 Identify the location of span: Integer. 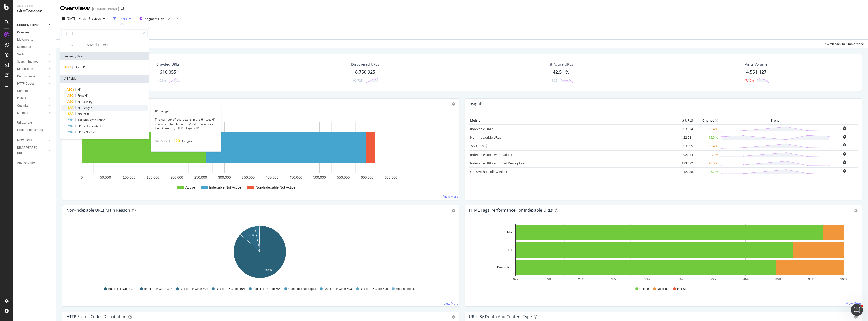
(187, 141).